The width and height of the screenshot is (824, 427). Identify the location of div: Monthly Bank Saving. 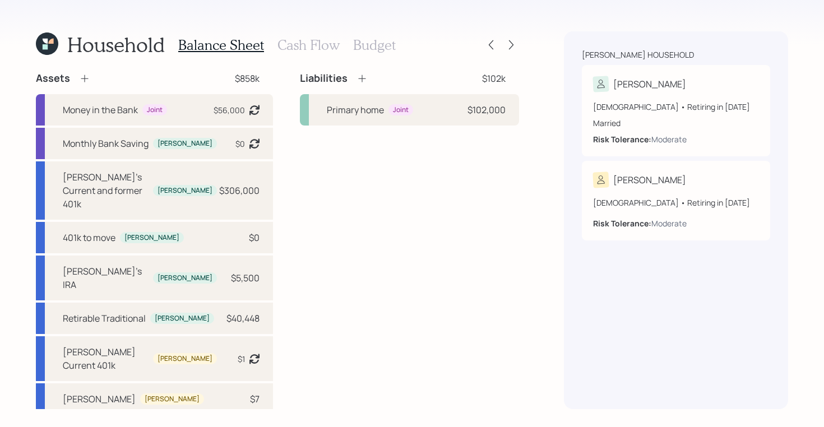
(105, 143).